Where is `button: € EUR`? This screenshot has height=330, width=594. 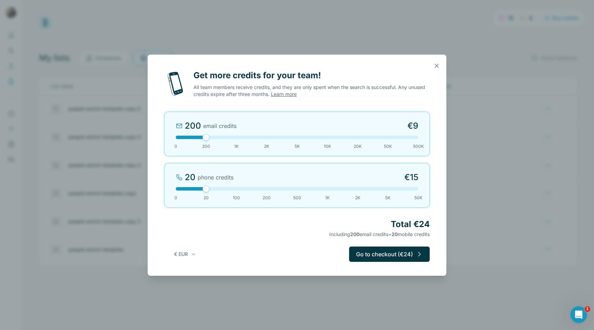
button: € EUR is located at coordinates (185, 254).